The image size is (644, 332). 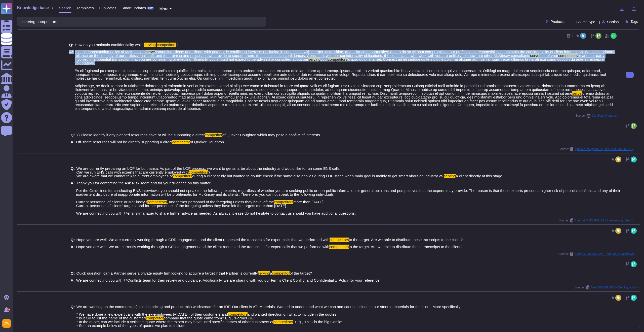 What do you see at coordinates (573, 36) in the screenshot?
I see `span: 0` at bounding box center [573, 36].